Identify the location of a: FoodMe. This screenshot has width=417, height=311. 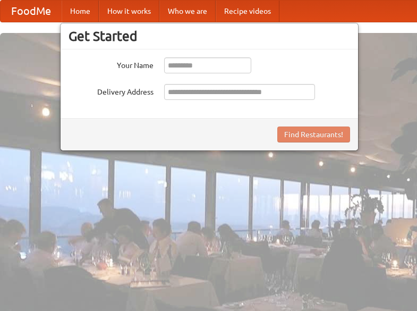
(31, 11).